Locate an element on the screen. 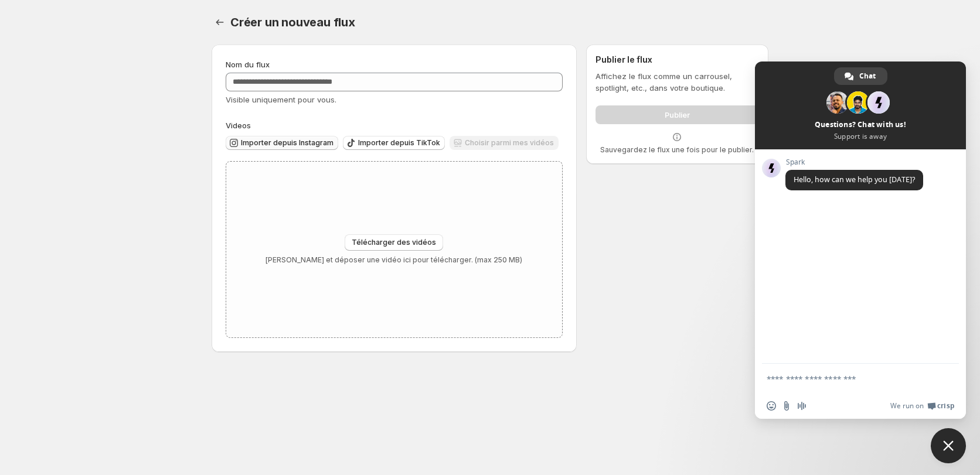 This screenshot has height=475, width=980. span: Créer un nouveau flux is located at coordinates (292, 22).